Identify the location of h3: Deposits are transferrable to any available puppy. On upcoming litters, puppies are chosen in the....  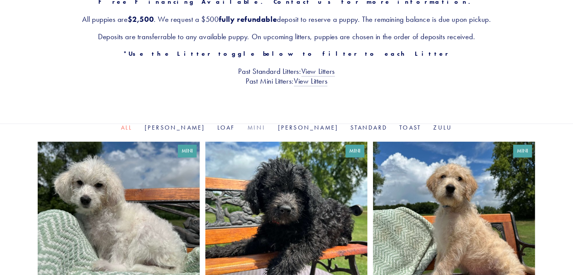
(286, 37).